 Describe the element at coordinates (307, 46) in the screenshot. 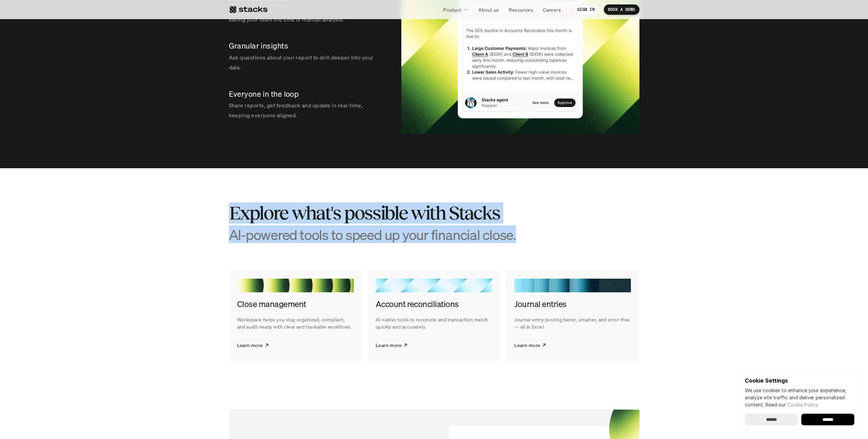

I see `p: Granular insights` at that location.